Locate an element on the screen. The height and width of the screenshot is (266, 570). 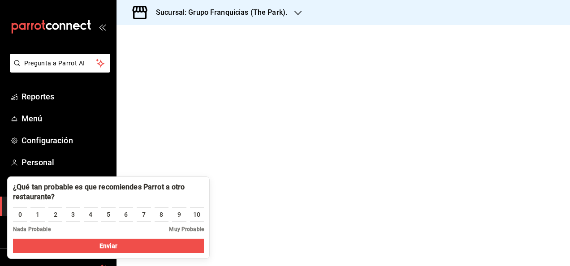
button: 1 is located at coordinates (37, 215).